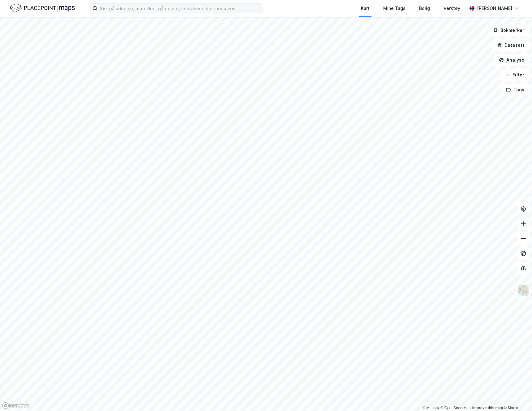 This screenshot has height=411, width=532. Describe the element at coordinates (514, 75) in the screenshot. I see `button: Filter` at that location.